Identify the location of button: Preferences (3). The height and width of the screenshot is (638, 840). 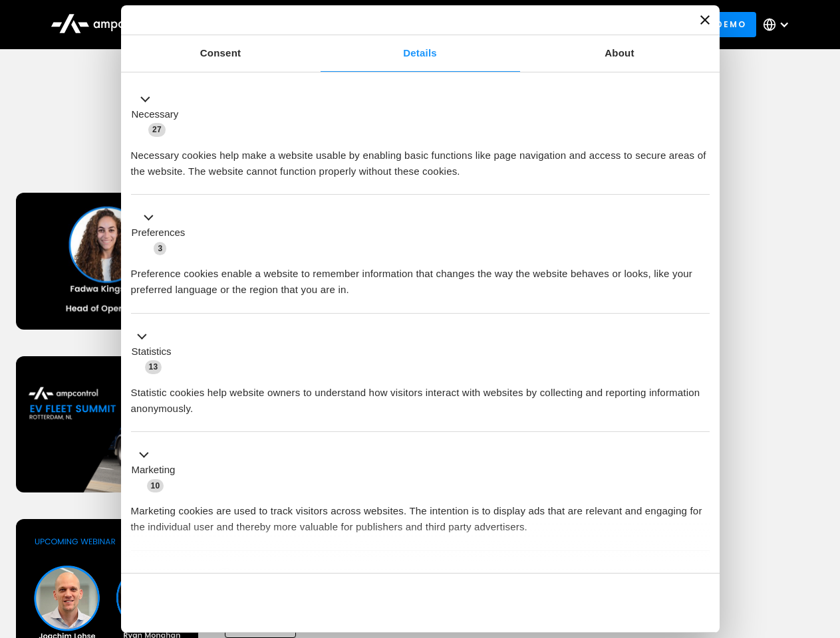
(162, 233).